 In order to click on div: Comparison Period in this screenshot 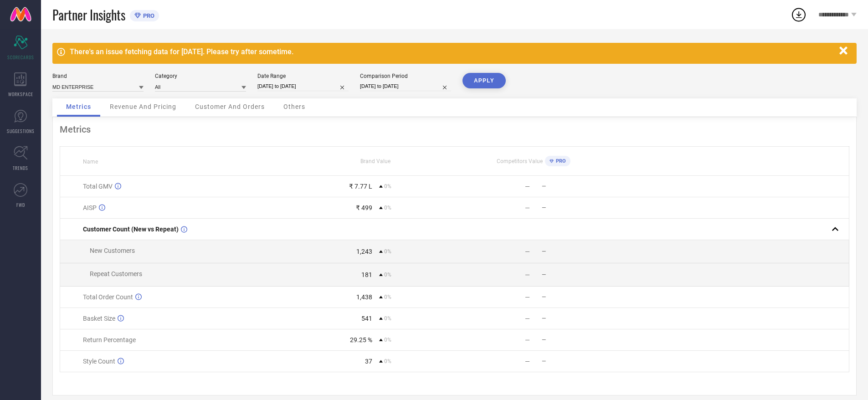, I will do `click(405, 76)`.